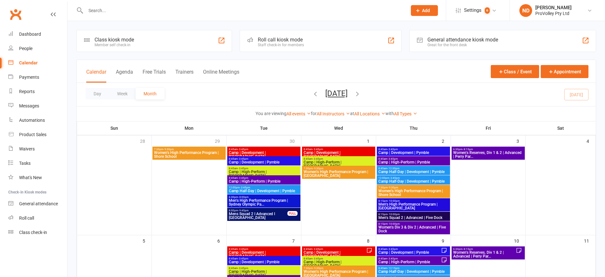 This screenshot has height=277, width=605. I want to click on button: Appointment, so click(565, 71).